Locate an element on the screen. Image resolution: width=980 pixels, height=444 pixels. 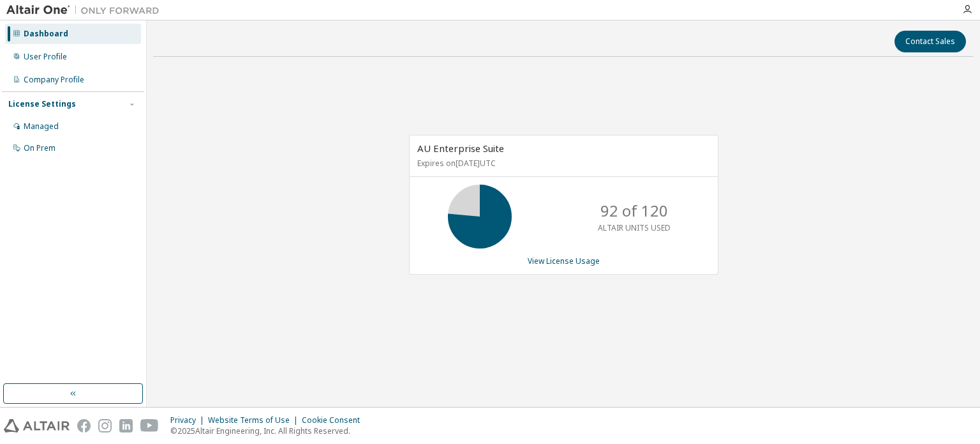
img: linkedin.svg is located at coordinates (125, 425).